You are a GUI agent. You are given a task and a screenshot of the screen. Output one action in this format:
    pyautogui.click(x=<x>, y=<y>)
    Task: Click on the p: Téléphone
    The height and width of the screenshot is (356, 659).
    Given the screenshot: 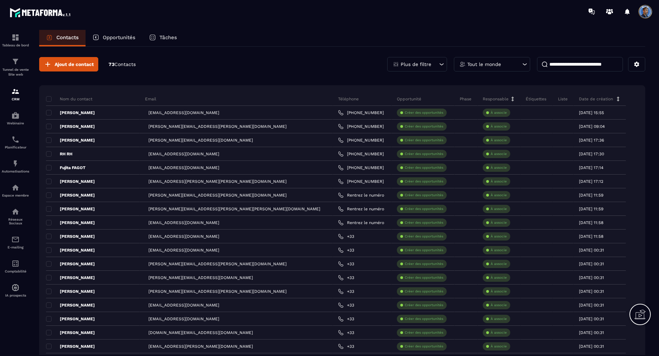 What is the action you would take?
    pyautogui.click(x=349, y=99)
    